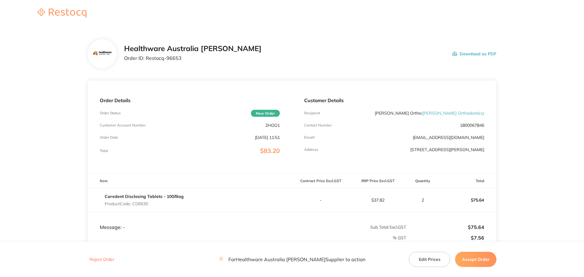 Image resolution: width=584 pixels, height=277 pixels. What do you see at coordinates (110, 113) in the screenshot?
I see `p: Order Status` at bounding box center [110, 113].